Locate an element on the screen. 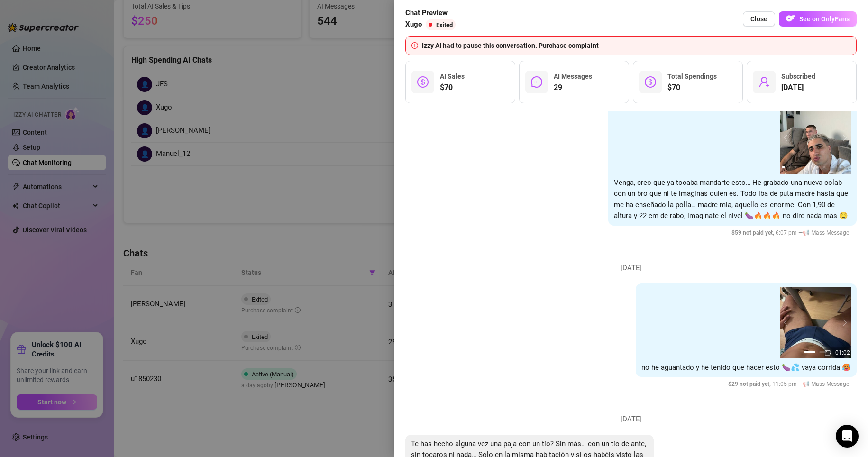  button: OFSee on OnlyFans is located at coordinates (818, 19).